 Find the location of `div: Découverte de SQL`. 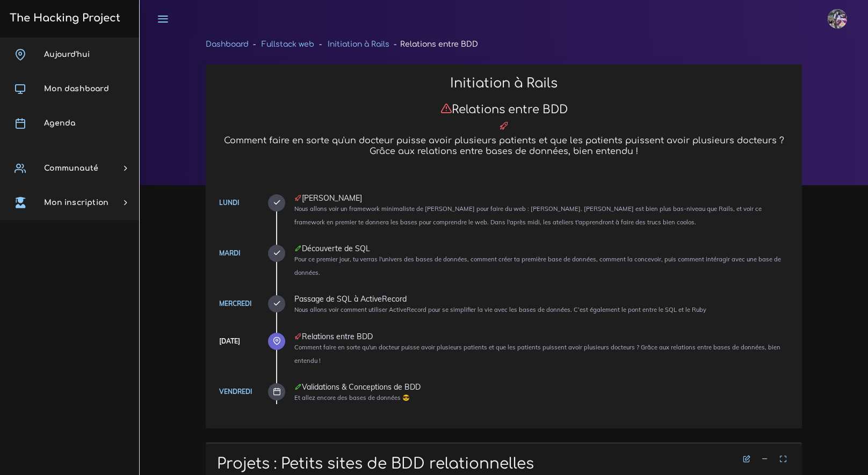

div: Découverte de SQL is located at coordinates (542, 249).